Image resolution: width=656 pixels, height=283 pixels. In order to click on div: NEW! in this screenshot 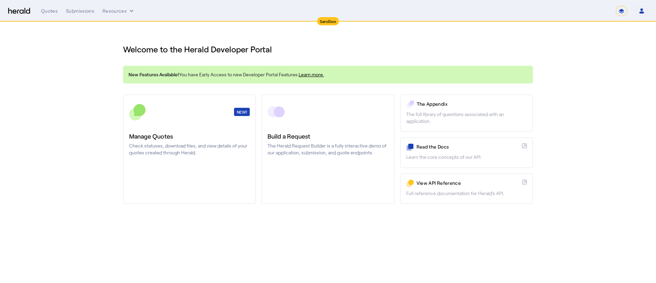, I will do `click(242, 112)`.